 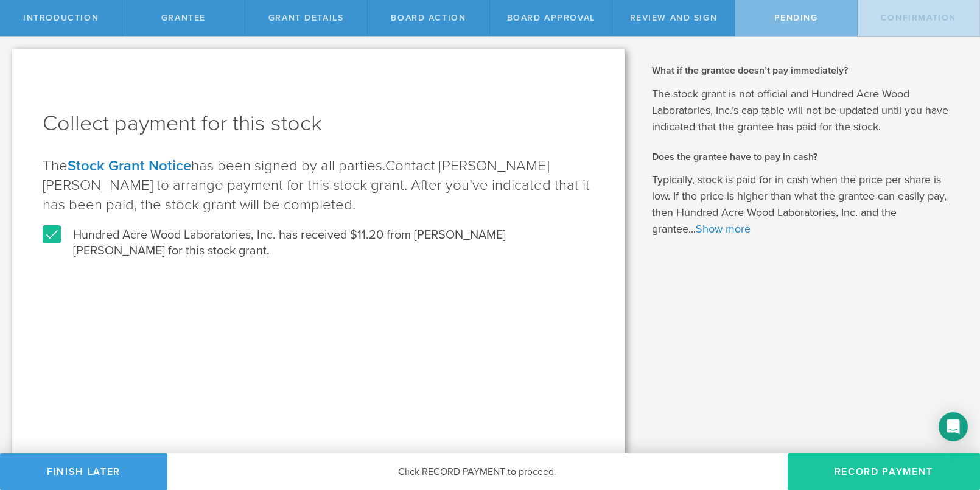 I want to click on span: Confirmation, so click(x=919, y=18).